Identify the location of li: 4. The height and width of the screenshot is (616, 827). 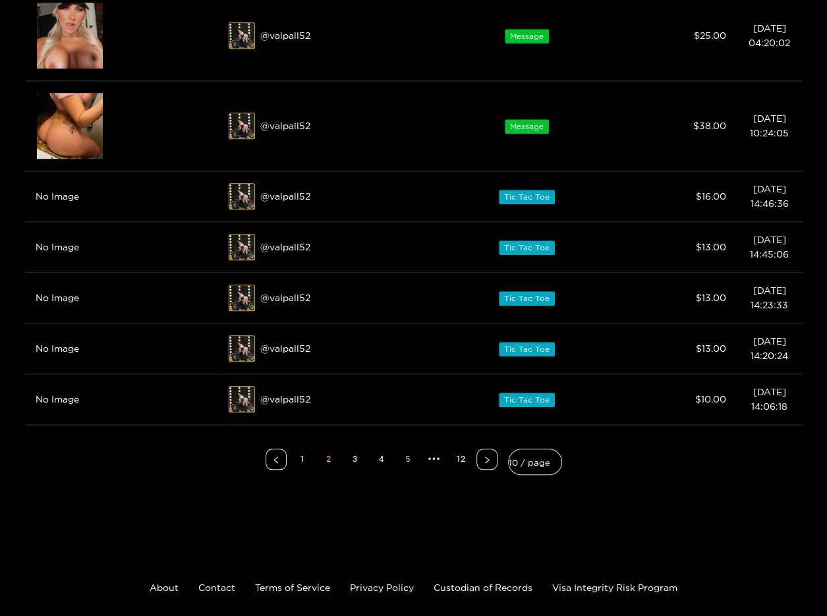
(381, 459).